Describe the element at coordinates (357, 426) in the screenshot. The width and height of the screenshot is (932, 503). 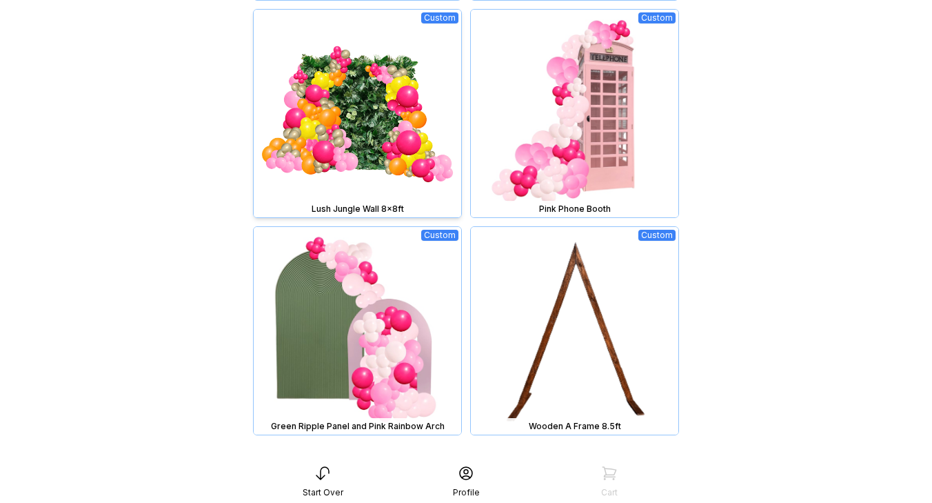
I see `div: Green Ripple Panel and Pink Rainbow Arch` at that location.